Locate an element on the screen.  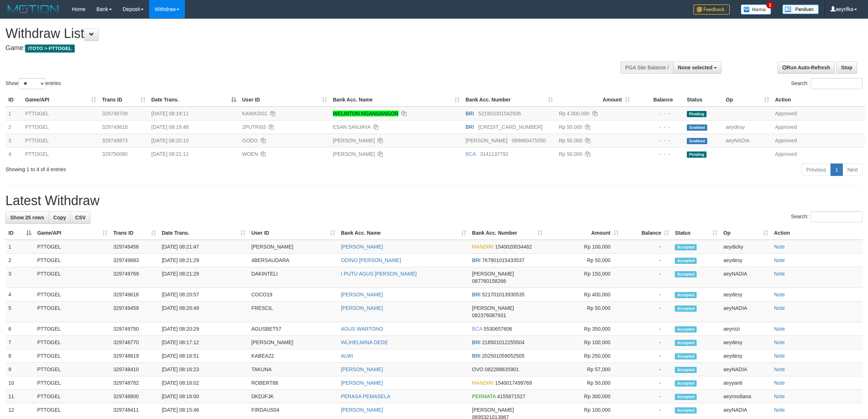
th: Date Trans.: activate to sort column ascending is located at coordinates (204, 233).